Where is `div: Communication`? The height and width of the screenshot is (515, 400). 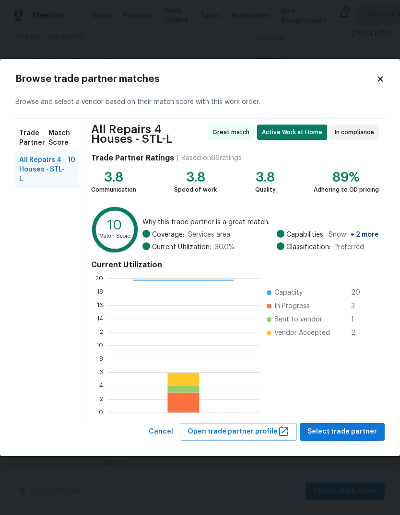 div: Communication is located at coordinates (114, 190).